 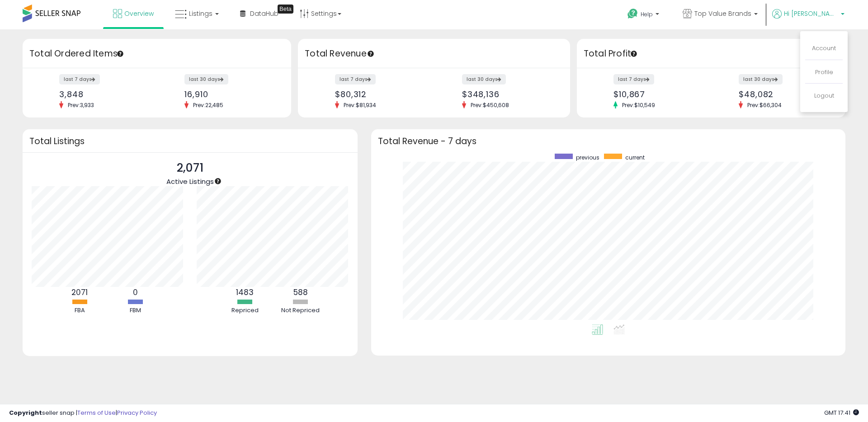 I want to click on div: $48,082, so click(x=784, y=94).